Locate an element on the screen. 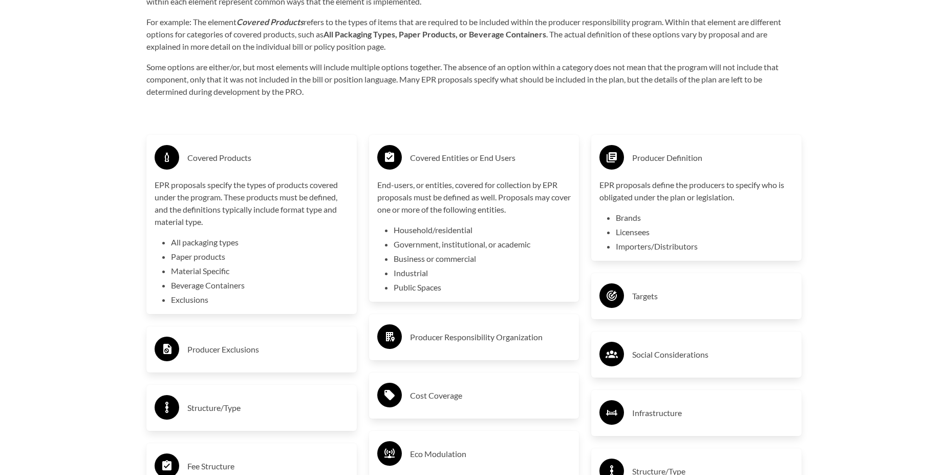  li: All packaging types is located at coordinates (260, 242).